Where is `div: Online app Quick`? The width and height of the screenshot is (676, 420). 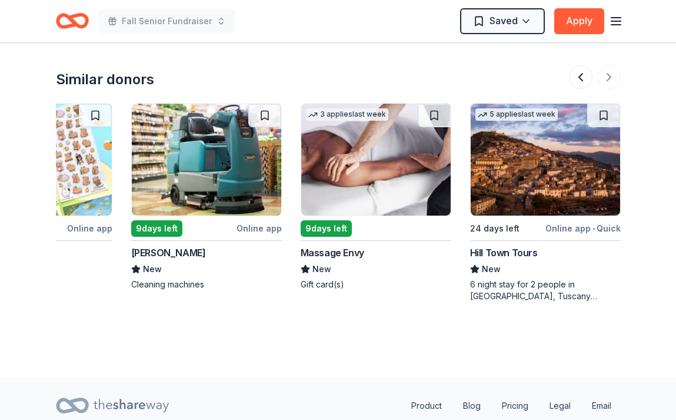 div: Online app Quick is located at coordinates (583, 228).